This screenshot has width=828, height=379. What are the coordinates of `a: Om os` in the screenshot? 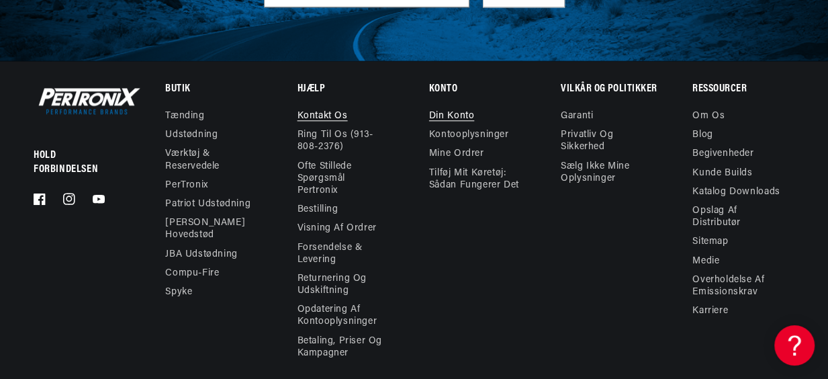 It's located at (708, 117).